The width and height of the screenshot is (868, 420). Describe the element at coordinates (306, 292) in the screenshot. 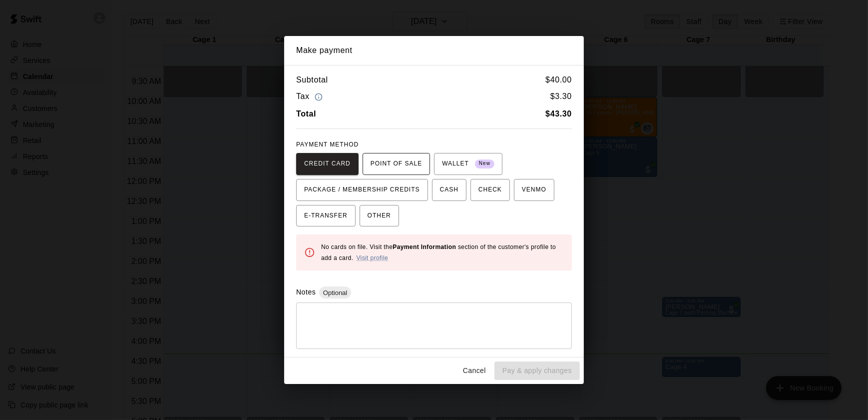

I see `label: Notes` at that location.